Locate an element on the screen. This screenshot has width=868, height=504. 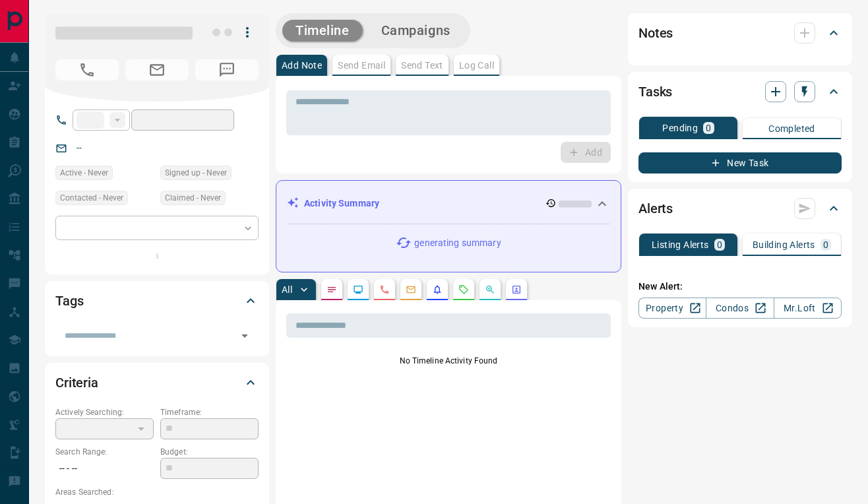
p: Budget: is located at coordinates (209, 452).